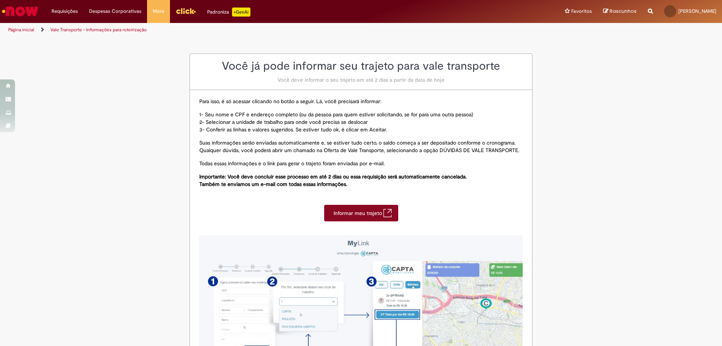 This screenshot has width=722, height=346. Describe the element at coordinates (361, 66) in the screenshot. I see `h2: Você já pode informar seu trajeto para vale transporte` at that location.